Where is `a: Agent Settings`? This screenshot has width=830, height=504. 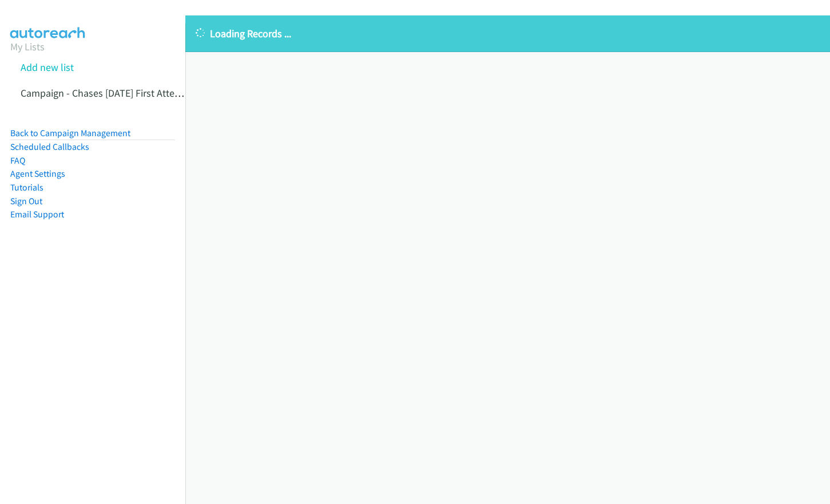
a: Agent Settings is located at coordinates (38, 173).